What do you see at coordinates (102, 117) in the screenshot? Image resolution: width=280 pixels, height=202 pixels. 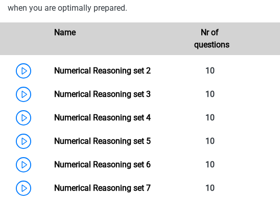 I see `a: Numerical Reasoning set 4` at bounding box center [102, 117].